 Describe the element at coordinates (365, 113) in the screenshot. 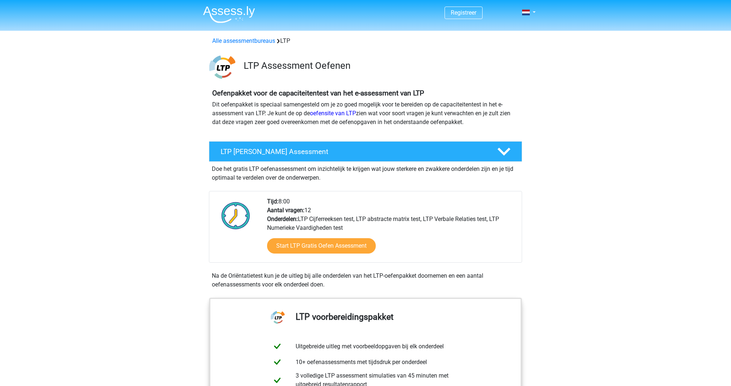

I see `p: Dit oefenpakket is speciaal samengesteld om je zo goed mogelijk voor te bereiden op de capaciteit...` at that location.